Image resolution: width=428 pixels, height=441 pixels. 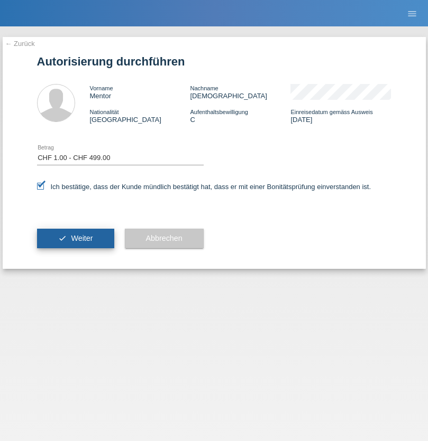 What do you see at coordinates (164, 239) in the screenshot?
I see `button: Abbrechen` at bounding box center [164, 239].